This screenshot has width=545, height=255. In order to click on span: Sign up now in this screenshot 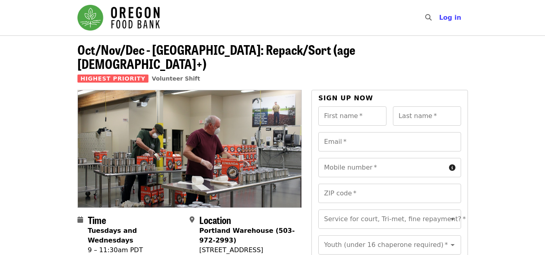, I will do `click(346, 98)`.